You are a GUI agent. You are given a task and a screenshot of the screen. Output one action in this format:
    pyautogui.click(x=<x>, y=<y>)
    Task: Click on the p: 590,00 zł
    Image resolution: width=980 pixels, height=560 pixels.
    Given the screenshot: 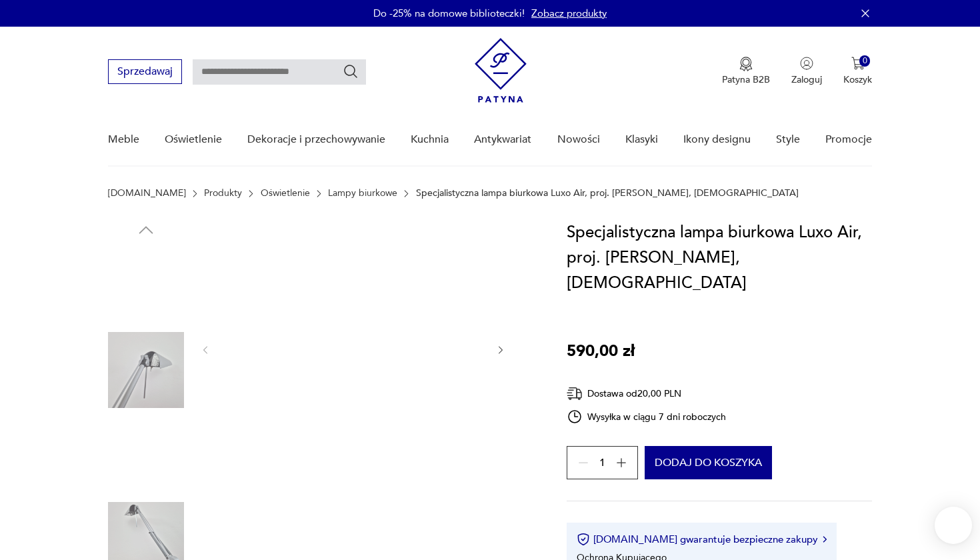 What is the action you would take?
    pyautogui.click(x=600, y=351)
    